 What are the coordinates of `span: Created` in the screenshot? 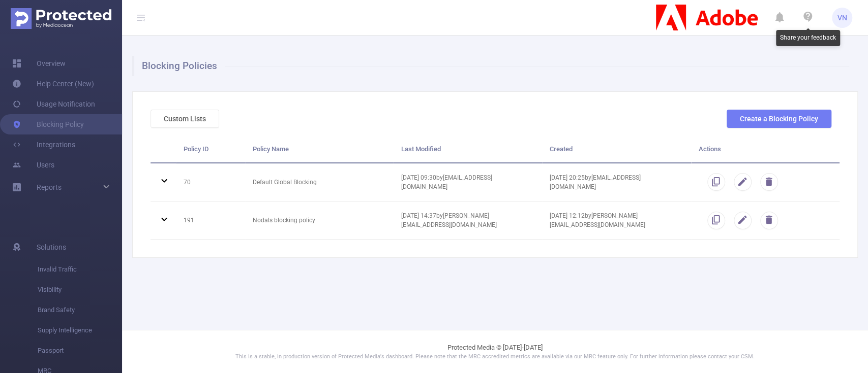 It's located at (561, 149).